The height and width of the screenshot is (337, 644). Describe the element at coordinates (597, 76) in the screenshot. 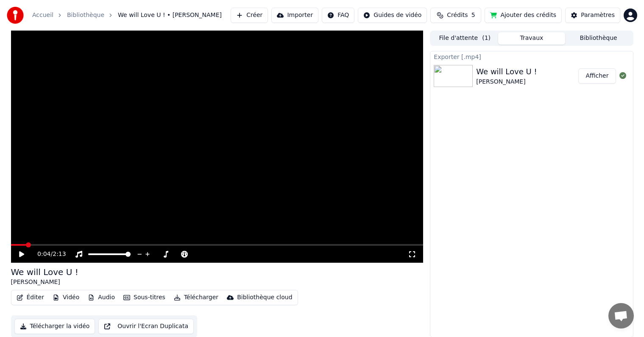

I see `button: Afficher` at that location.